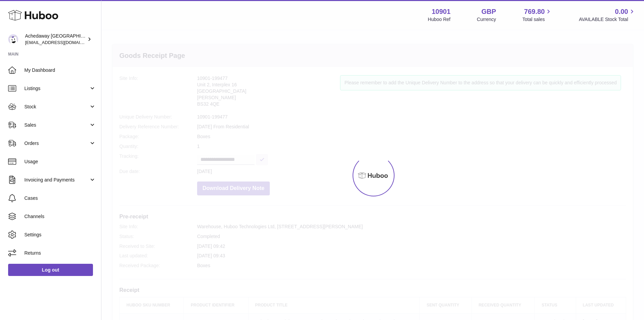 Image resolution: width=644 pixels, height=320 pixels. I want to click on span: Channels, so click(60, 216).